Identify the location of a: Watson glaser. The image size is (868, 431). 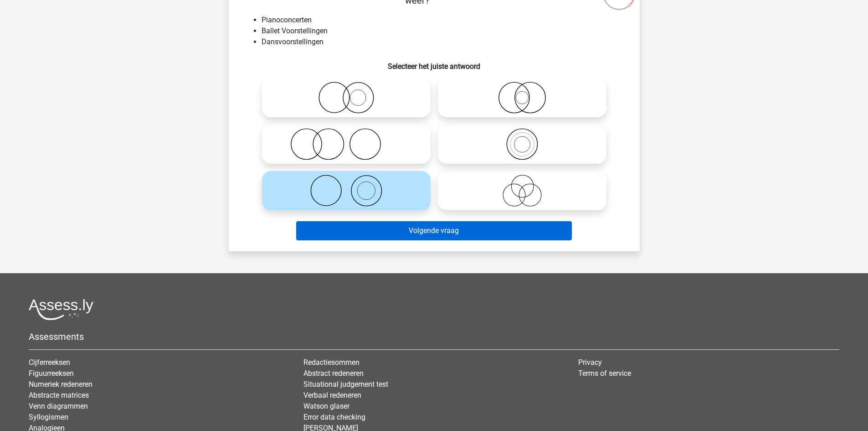
(326, 405).